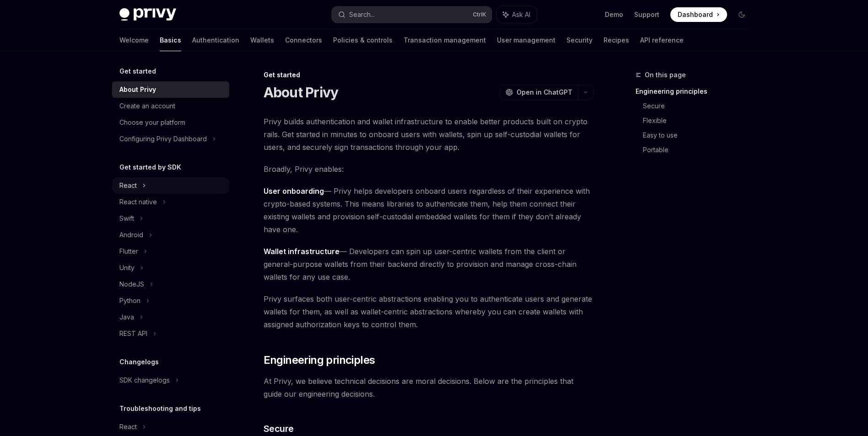  What do you see at coordinates (301, 252) in the screenshot?
I see `strong: Wallet infrastructure` at bounding box center [301, 252].